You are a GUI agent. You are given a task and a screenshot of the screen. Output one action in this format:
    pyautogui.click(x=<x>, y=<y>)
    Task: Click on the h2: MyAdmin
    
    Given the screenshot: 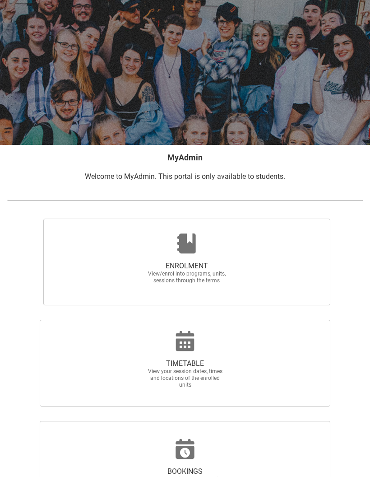 What is the action you would take?
    pyautogui.click(x=185, y=158)
    